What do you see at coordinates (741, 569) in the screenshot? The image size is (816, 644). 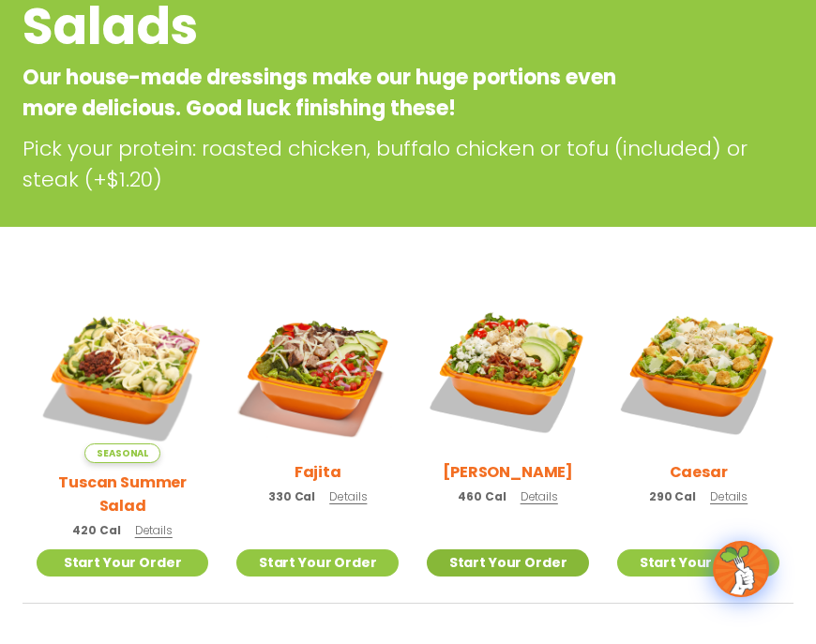 I see `img: wpChatIcon` at bounding box center [741, 569].